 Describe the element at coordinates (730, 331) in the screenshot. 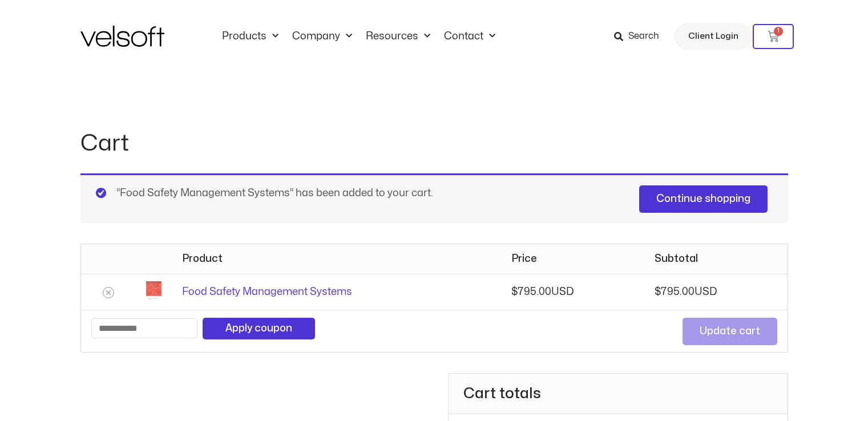

I see `button: Update cart` at that location.